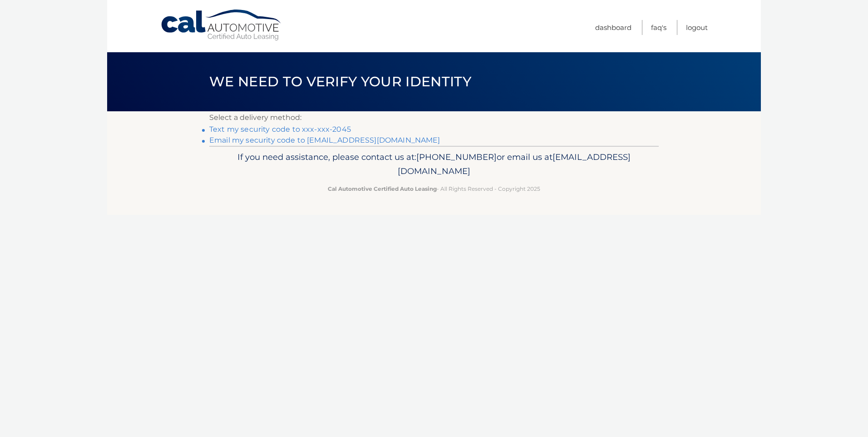  I want to click on a: Text my security code to xxx-xxx-2045, so click(280, 129).